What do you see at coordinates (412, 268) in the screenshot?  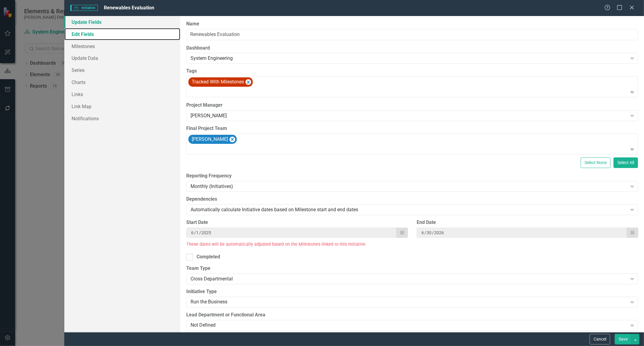 I see `label: Team Type` at bounding box center [412, 268].